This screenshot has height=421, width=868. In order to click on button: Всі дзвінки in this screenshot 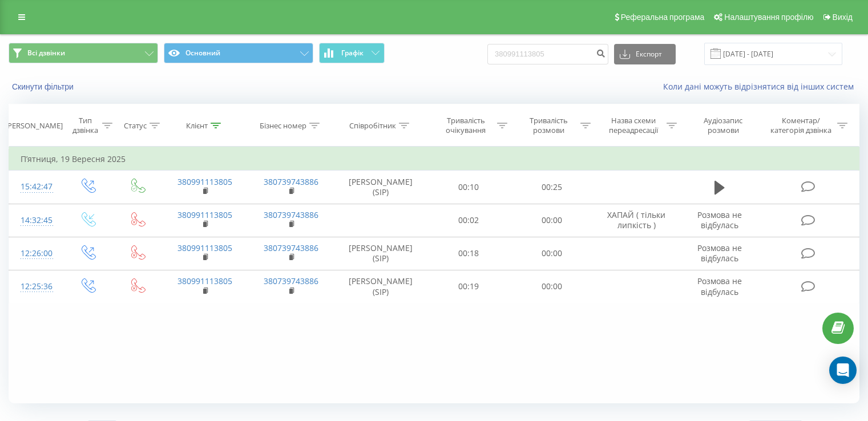, I will do `click(83, 53)`.